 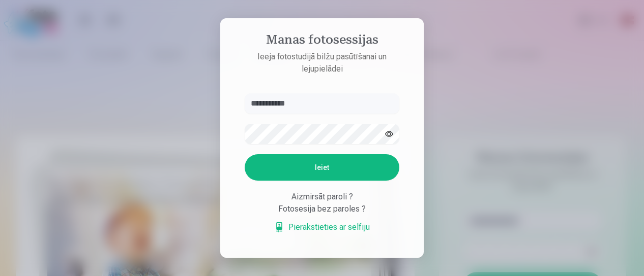 I want to click on div: Aizmirsāt paroli ?, so click(x=322, y=197).